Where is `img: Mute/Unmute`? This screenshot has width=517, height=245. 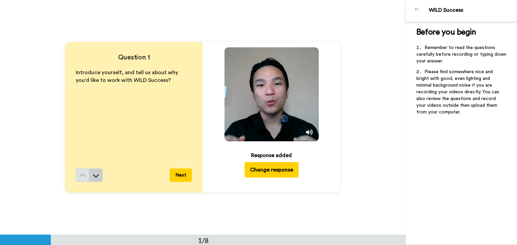 img: Mute/Unmute is located at coordinates (309, 132).